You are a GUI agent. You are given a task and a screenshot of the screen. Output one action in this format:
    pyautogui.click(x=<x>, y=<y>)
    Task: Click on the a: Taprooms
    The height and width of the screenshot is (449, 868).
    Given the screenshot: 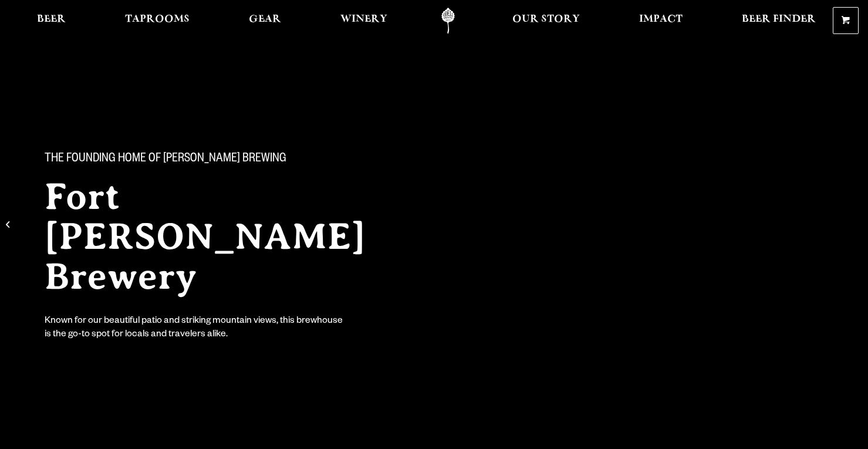 What is the action you would take?
    pyautogui.click(x=157, y=21)
    